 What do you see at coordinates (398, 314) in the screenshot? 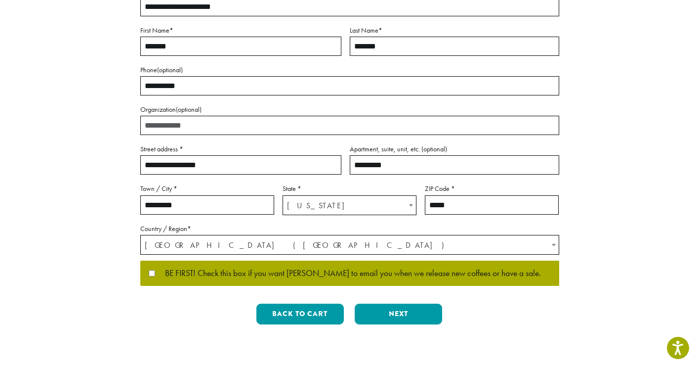
I see `button: Next` at bounding box center [398, 314].